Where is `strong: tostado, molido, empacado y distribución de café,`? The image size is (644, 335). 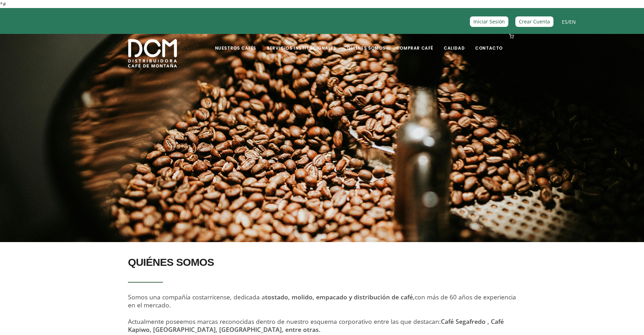 strong: tostado, molido, empacado y distribución de café, is located at coordinates (340, 297).